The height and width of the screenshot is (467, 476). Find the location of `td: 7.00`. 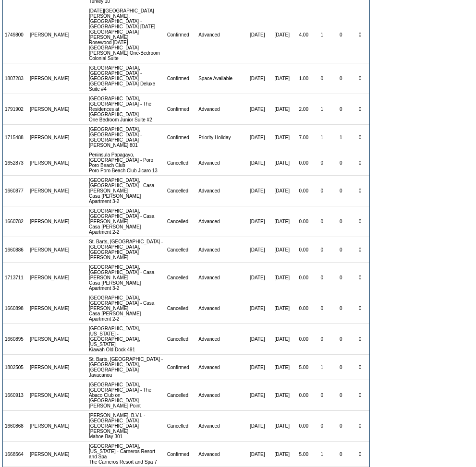

td: 7.00 is located at coordinates (303, 138).